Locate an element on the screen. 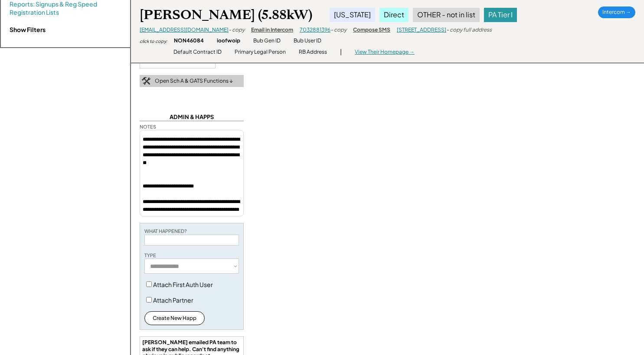 The image size is (644, 355). a: Registration Lists is located at coordinates (34, 13).